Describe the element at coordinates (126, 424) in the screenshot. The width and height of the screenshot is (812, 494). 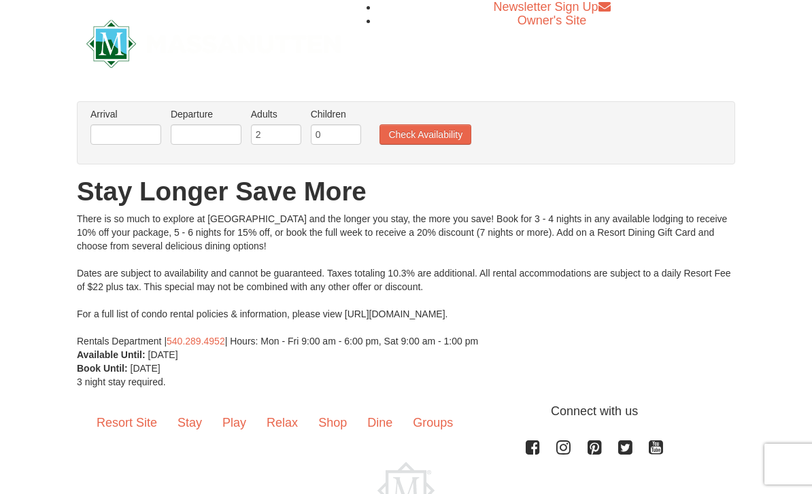
I see `a: Resort Site` at that location.